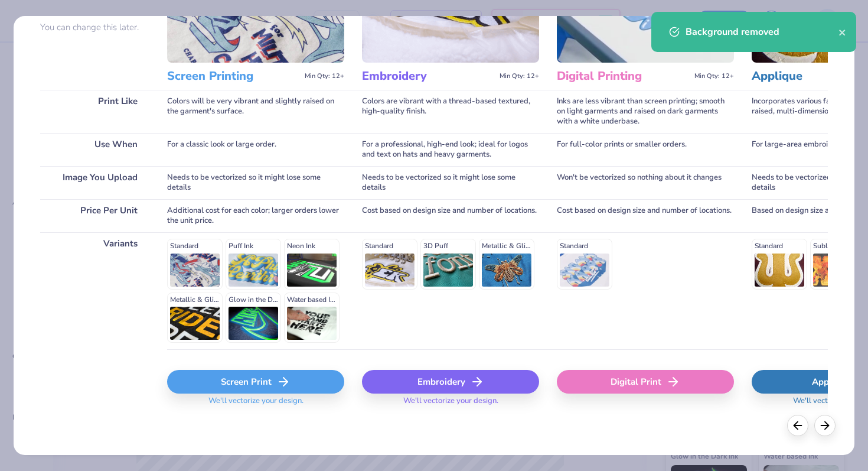  What do you see at coordinates (256, 149) in the screenshot?
I see `div: For a classic look or large order.` at bounding box center [256, 149].